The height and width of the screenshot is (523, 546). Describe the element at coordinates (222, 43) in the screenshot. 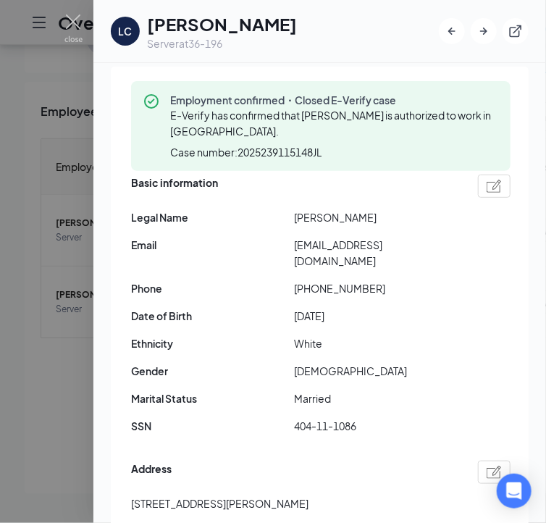

I see `div: Server at 36-196` at that location.